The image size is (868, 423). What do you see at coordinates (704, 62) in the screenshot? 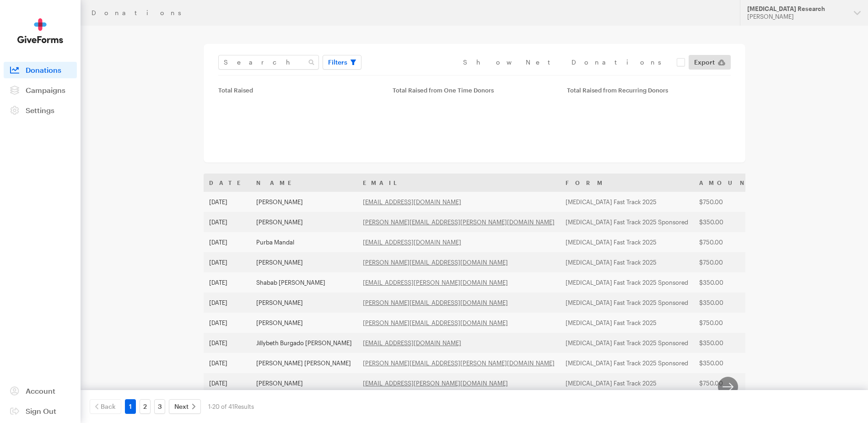
I see `span: Export` at bounding box center [704, 62].